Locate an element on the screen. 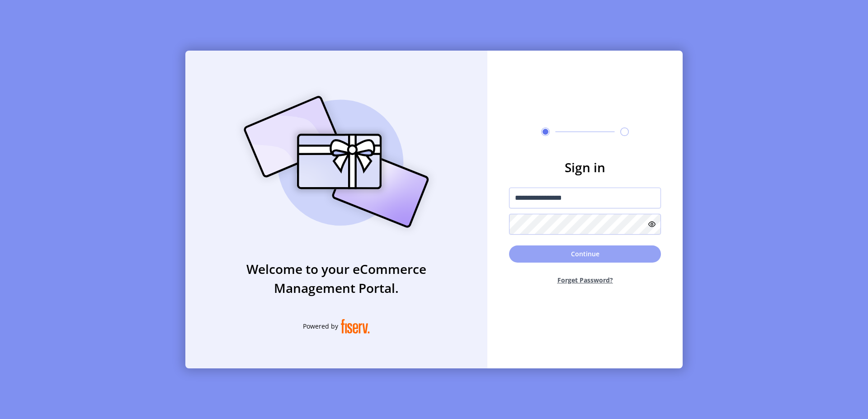  h3: Sign in is located at coordinates (585, 167).